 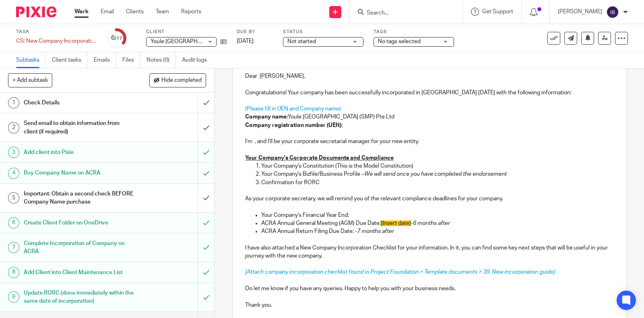 What do you see at coordinates (81, 12) in the screenshot?
I see `a: Work` at bounding box center [81, 12].